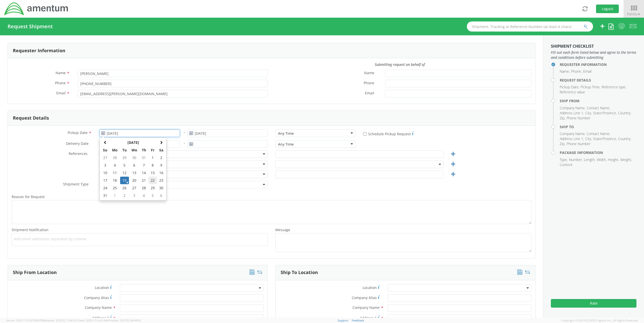  What do you see at coordinates (133, 143) in the screenshot?
I see `th: Select Month` at bounding box center [133, 143].